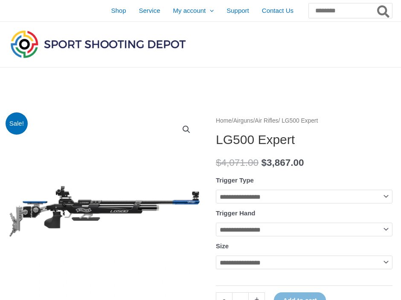 Image resolution: width=401 pixels, height=300 pixels. What do you see at coordinates (186, 129) in the screenshot?
I see `a: View full-screen image gallery` at bounding box center [186, 129].